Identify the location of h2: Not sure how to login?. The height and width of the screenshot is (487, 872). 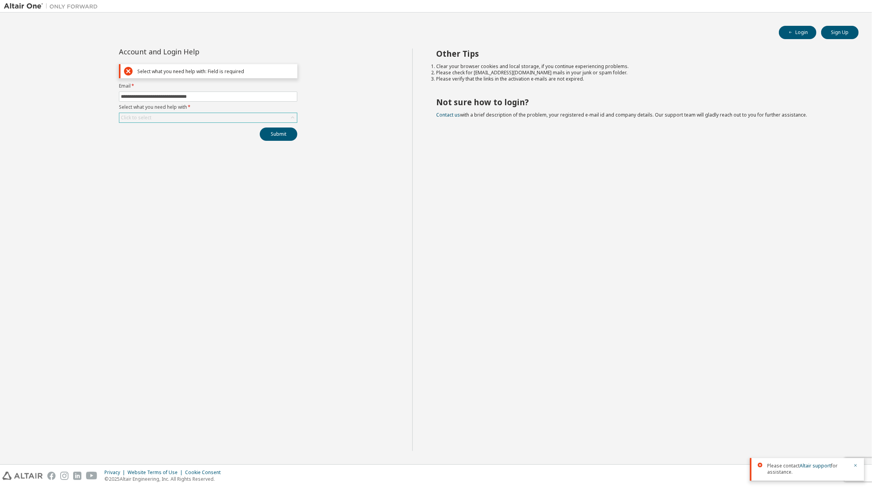
(640, 102).